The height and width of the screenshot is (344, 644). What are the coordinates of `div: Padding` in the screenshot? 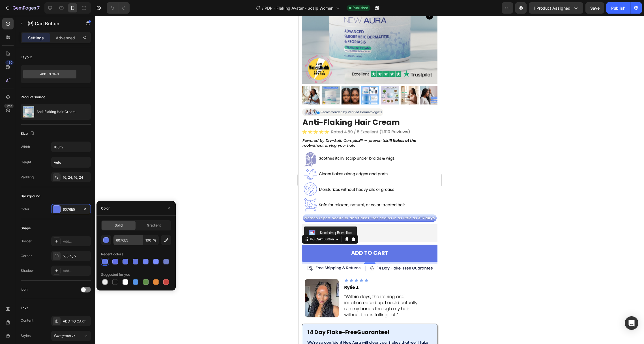 It's located at (27, 177).